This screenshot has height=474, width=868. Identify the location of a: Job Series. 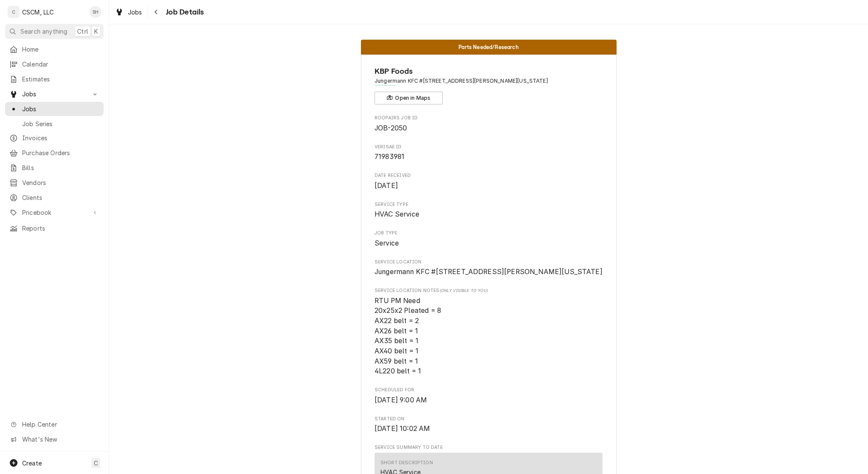
(54, 124).